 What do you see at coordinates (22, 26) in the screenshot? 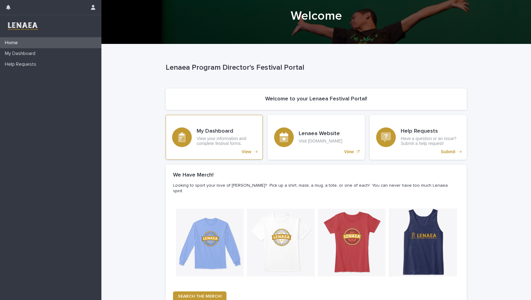
I see `img: 3TRreipReCSEaaZc33pQ` at bounding box center [22, 26].